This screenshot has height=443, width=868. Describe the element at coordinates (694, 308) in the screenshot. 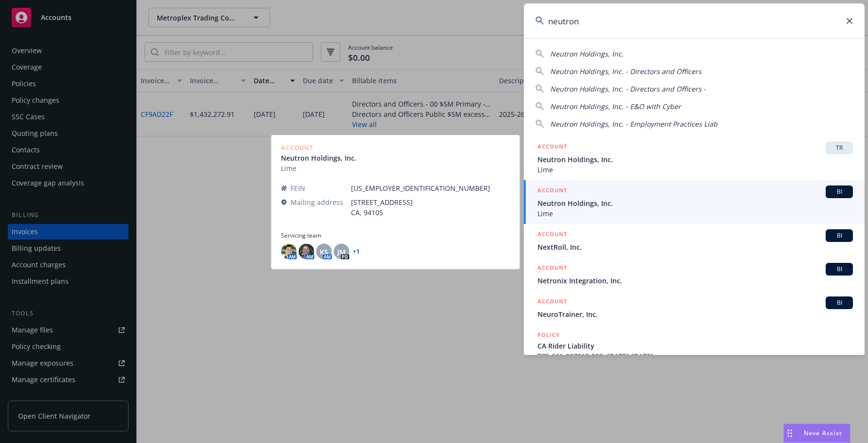

I see `a: ACCOUNTBINeuroTrainer, Inc.` at that location.